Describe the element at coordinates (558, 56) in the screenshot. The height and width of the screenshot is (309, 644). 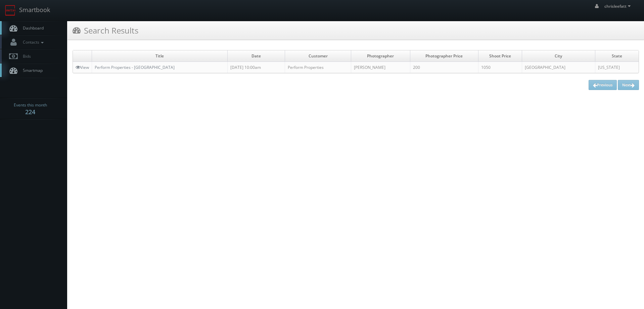
I see `td: City` at that location.